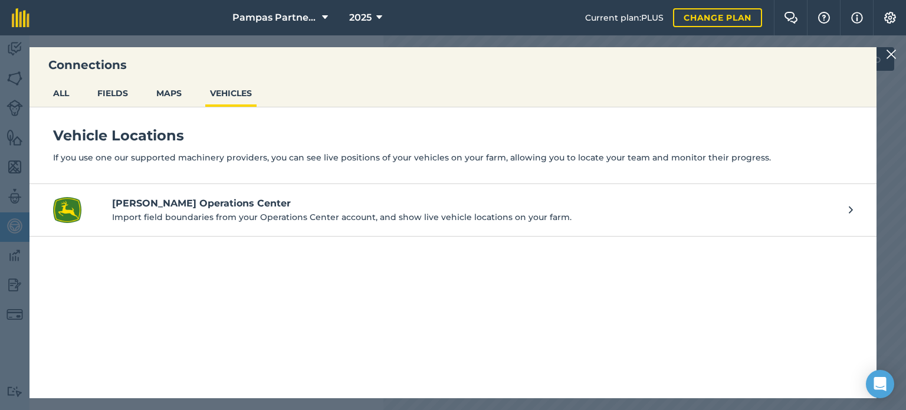 The height and width of the screenshot is (410, 906). What do you see at coordinates (474, 217) in the screenshot?
I see `p: Import field boundaries from your Operations Center account, and show live vehicle locations on y...` at bounding box center [474, 217].